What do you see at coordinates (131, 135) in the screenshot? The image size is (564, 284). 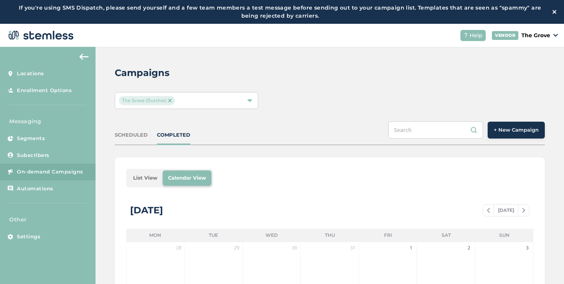 I see `div: SCHEDULED` at bounding box center [131, 135].